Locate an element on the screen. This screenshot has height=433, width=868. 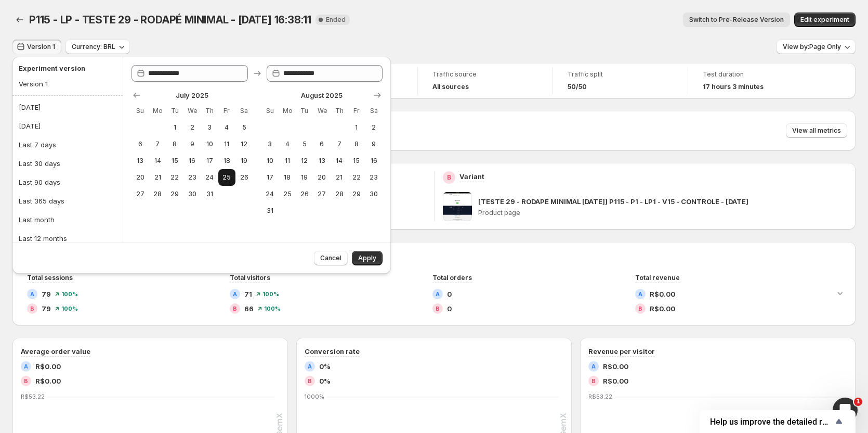
div: Last 7 days is located at coordinates (38, 145).